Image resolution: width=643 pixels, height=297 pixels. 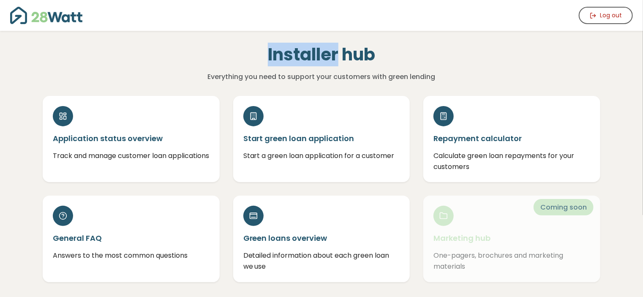 What do you see at coordinates (322, 156) in the screenshot?
I see `p: Start a green loan application for a customer` at bounding box center [322, 156].